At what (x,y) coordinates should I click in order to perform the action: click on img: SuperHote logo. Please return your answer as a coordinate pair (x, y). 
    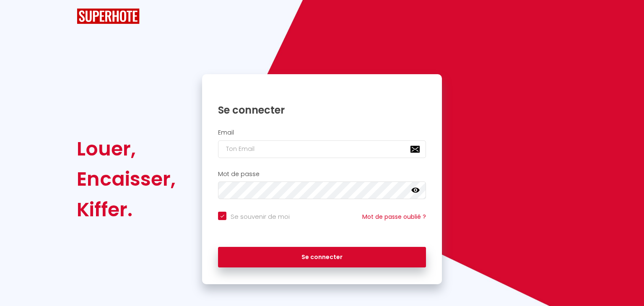
    Looking at the image, I should click on (108, 16).